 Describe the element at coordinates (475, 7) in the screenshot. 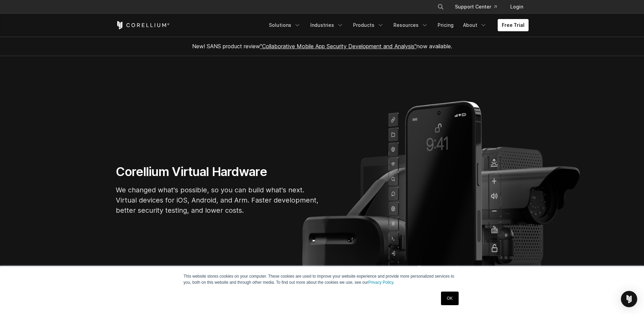

I see `a: Support Center` at that location.